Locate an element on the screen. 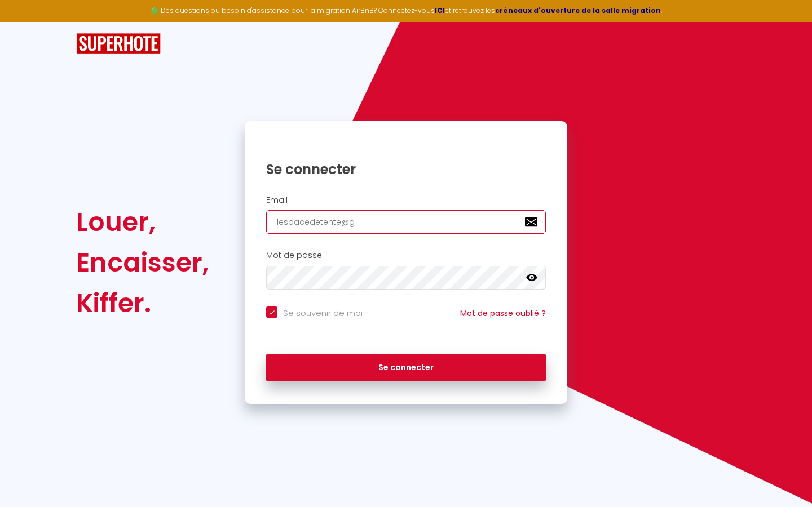  h2: Email is located at coordinates (406, 200).